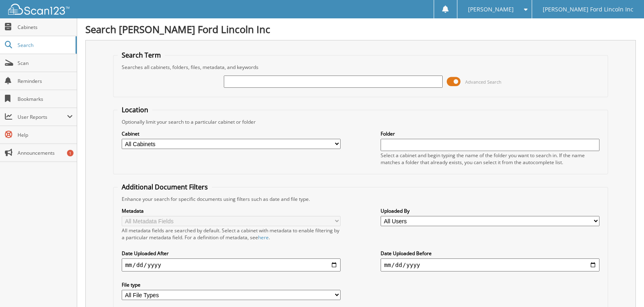 Image resolution: width=644 pixels, height=307 pixels. What do you see at coordinates (164, 187) in the screenshot?
I see `legend: Additional Document Filters` at bounding box center [164, 187].